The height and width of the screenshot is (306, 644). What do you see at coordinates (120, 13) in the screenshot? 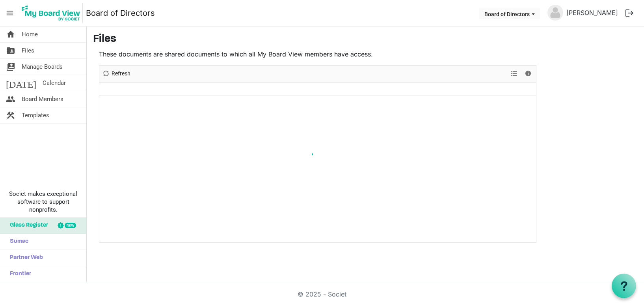
I see `a: Board of Directors` at bounding box center [120, 13].